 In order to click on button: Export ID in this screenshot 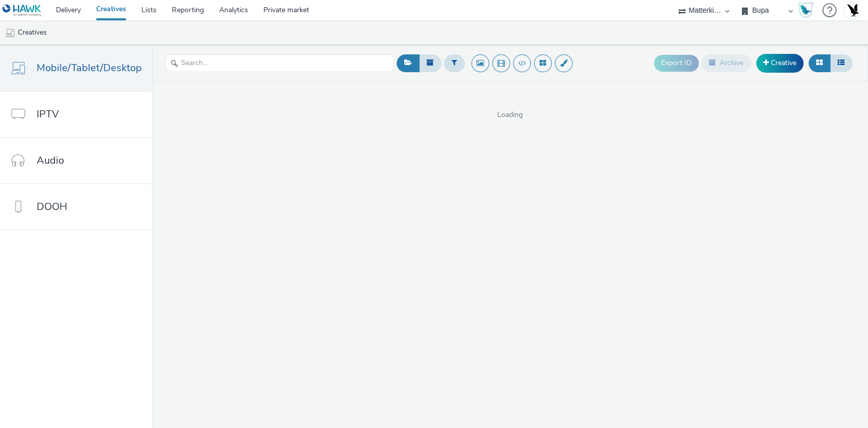, I will do `click(676, 63)`.